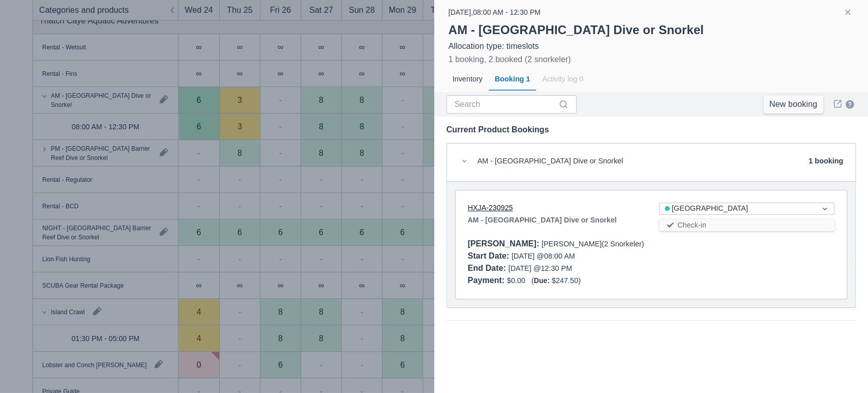 This screenshot has width=868, height=393. Describe the element at coordinates (505, 104) in the screenshot. I see `input: Search` at that location.